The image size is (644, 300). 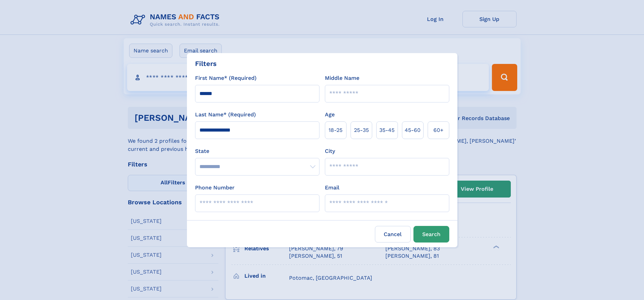 What do you see at coordinates (215, 188) in the screenshot?
I see `label: Phone Number` at bounding box center [215, 188].